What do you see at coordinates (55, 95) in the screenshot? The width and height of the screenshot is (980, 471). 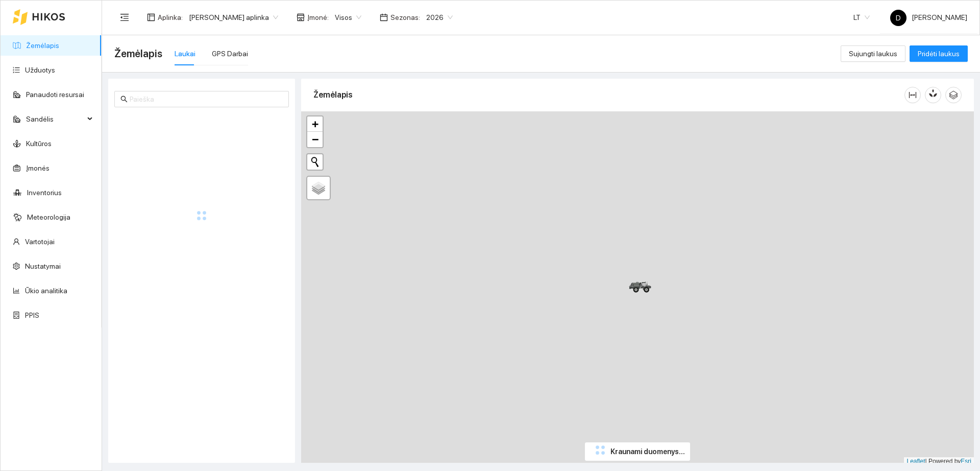 I see `a: Panaudoti resursai` at bounding box center [55, 95].